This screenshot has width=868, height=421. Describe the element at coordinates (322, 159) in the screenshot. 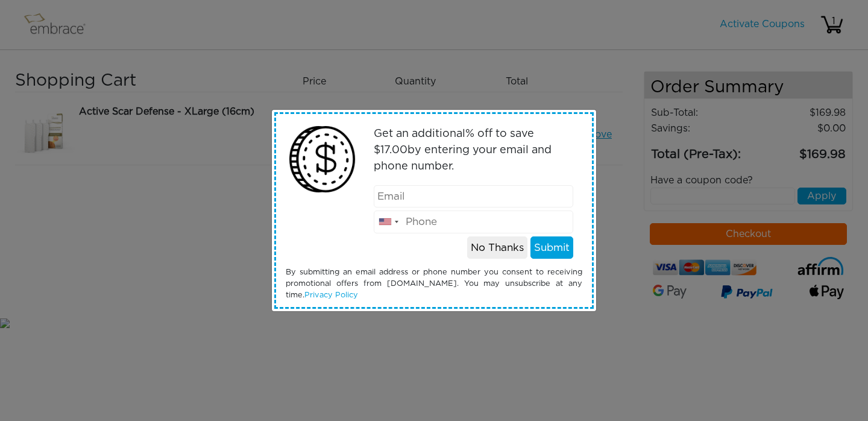

I see `img: money2.png` at that location.